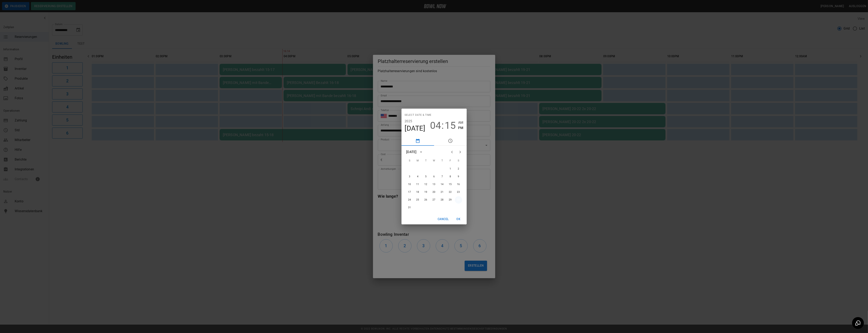 This screenshot has height=333, width=868. I want to click on button: 04, so click(436, 126).